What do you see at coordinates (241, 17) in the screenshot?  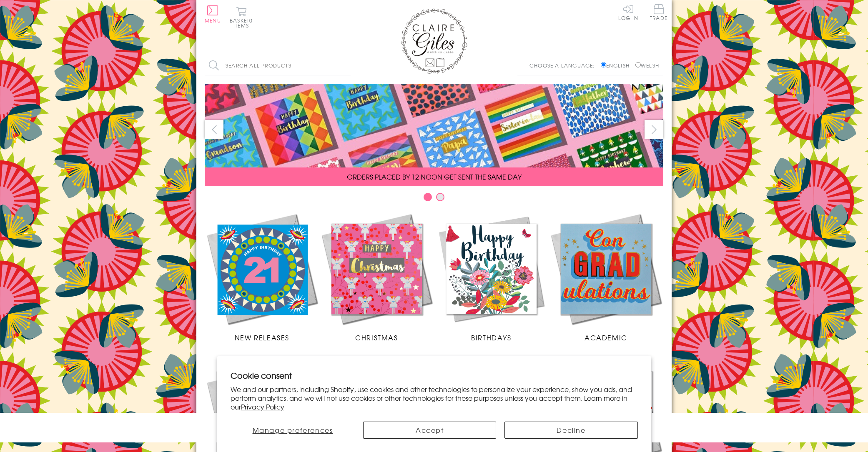 I see `button: Basket0 items` at bounding box center [241, 17].